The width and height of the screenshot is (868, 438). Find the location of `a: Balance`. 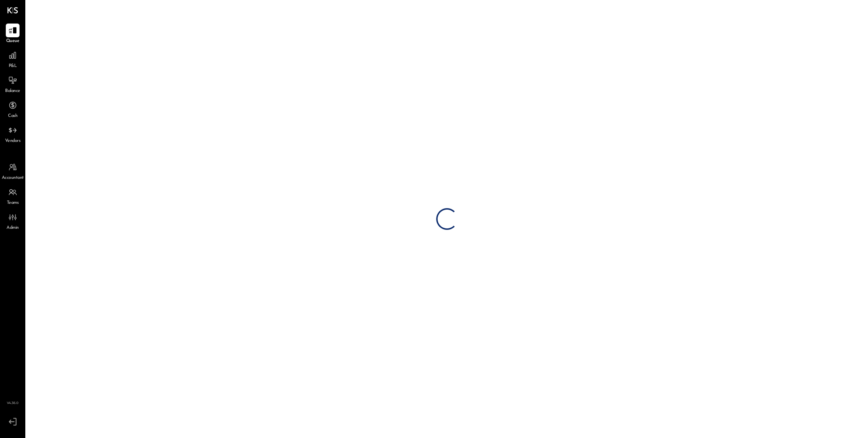

a: Balance is located at coordinates (13, 84).